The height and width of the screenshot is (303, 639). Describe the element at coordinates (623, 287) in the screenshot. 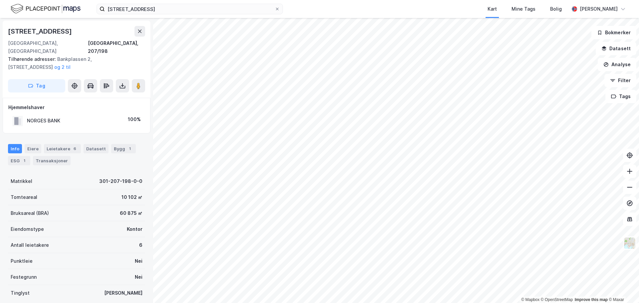

I see `div: Kontrollprogram for chat` at that location.